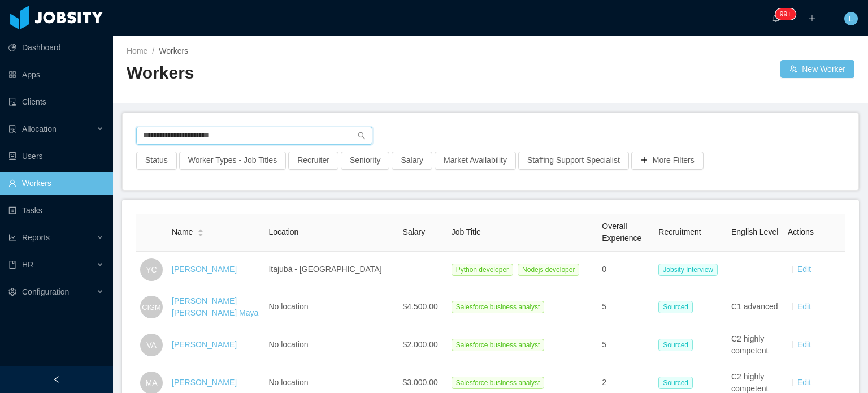 The image size is (868, 393). Describe the element at coordinates (174, 51) in the screenshot. I see `span: Workers` at that location.